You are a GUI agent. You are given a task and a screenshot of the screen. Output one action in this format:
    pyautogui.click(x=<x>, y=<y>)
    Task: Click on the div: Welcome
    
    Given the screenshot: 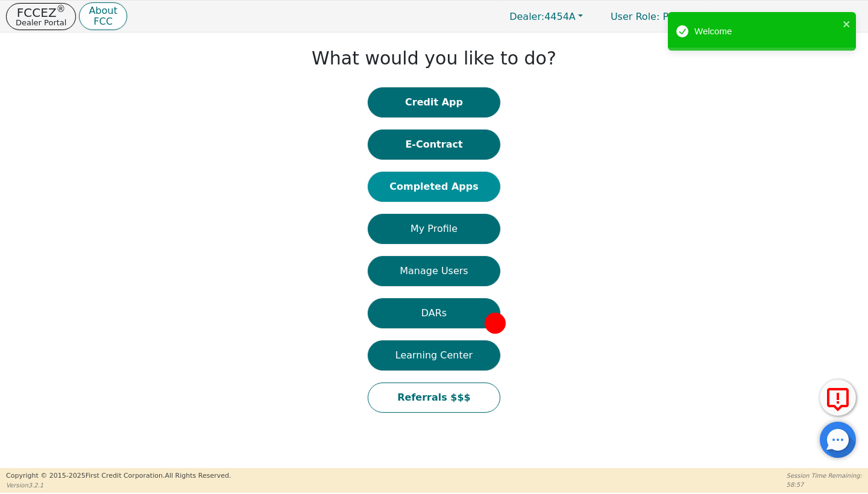 What is the action you would take?
    pyautogui.click(x=767, y=32)
    